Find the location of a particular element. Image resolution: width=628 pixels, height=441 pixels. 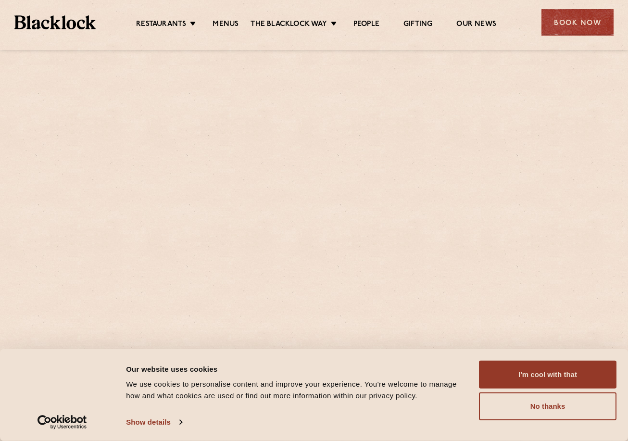

a: Restaurants is located at coordinates (161, 25).